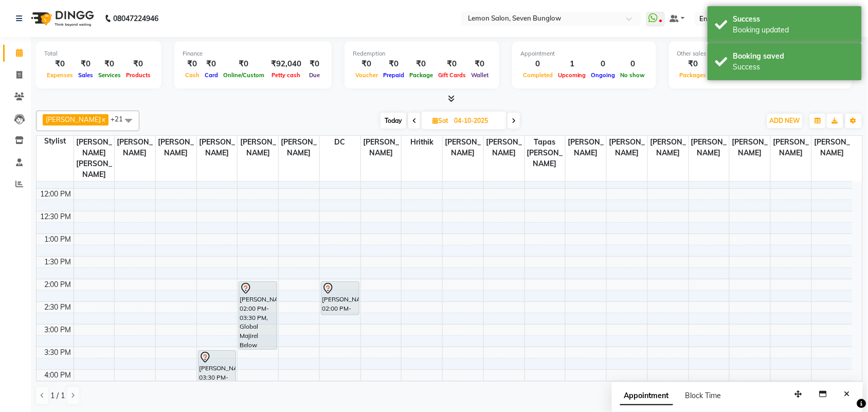 The height and width of the screenshot is (412, 868). I want to click on span: Appointment, so click(647, 396).